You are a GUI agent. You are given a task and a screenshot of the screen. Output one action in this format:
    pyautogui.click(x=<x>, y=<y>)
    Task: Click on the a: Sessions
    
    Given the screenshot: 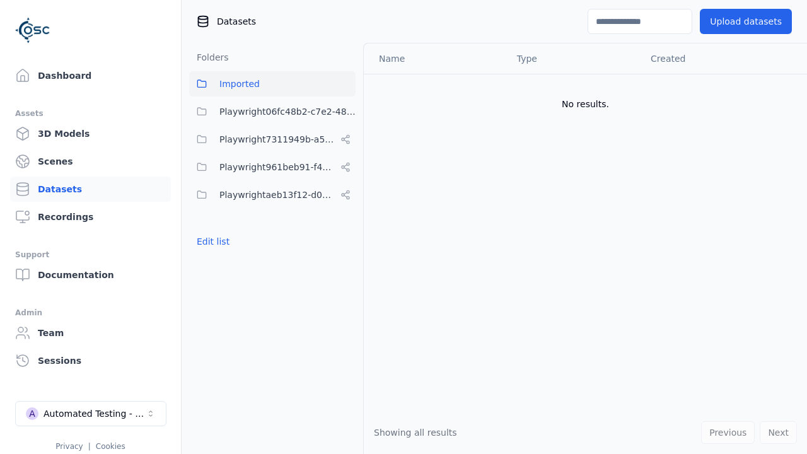 What is the action you would take?
    pyautogui.click(x=90, y=361)
    